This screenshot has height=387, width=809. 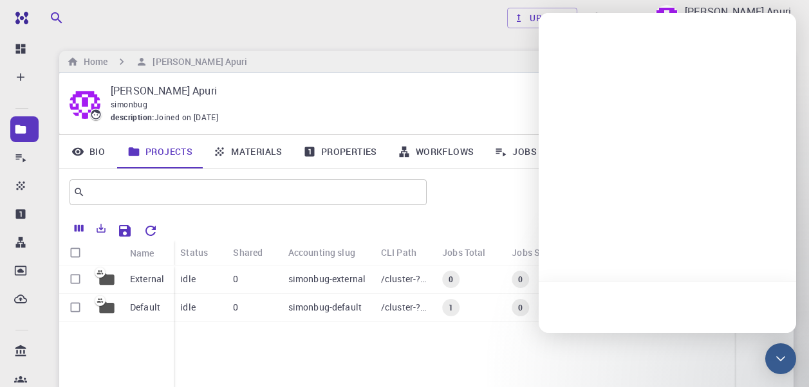 I want to click on a: Jobs, so click(x=515, y=152).